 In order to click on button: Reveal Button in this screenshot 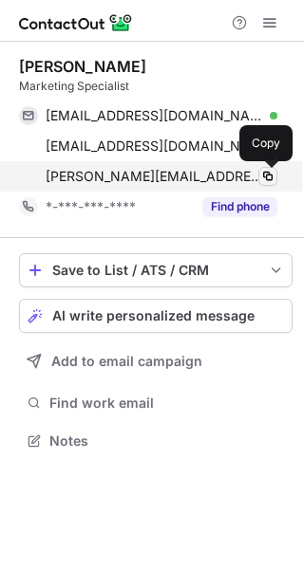, I will do `click(239, 207)`.